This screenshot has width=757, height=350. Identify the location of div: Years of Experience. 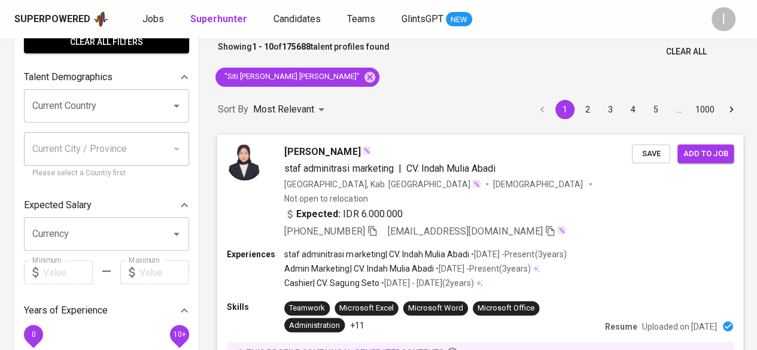
(106, 310).